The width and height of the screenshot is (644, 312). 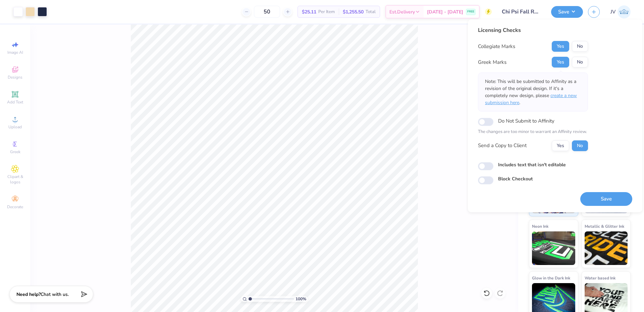 I want to click on span: Designs, so click(x=15, y=77).